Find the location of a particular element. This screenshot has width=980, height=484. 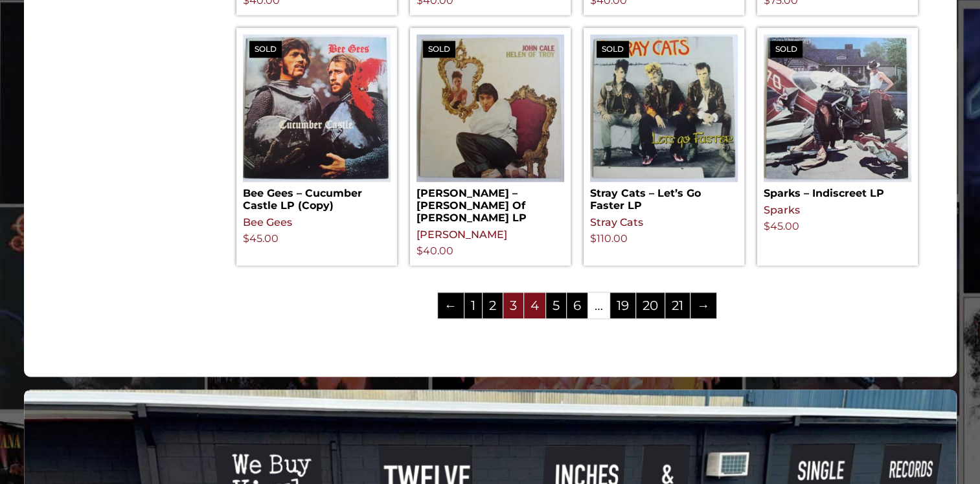

a: Sparks is located at coordinates (782, 210).